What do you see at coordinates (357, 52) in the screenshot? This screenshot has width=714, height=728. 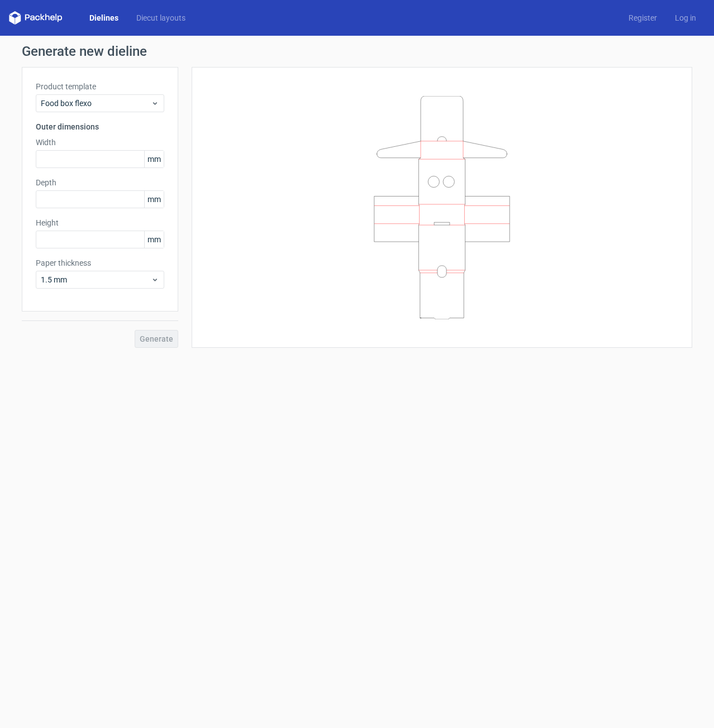 I see `h1: Generate new dieline` at bounding box center [357, 52].